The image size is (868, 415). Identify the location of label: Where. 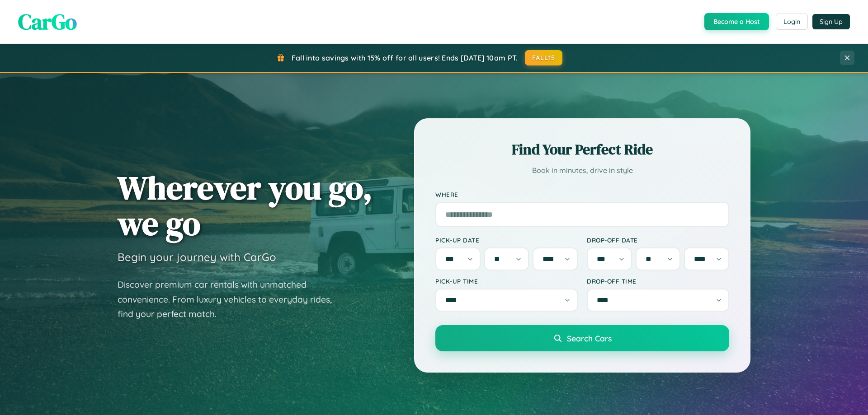
(582, 194).